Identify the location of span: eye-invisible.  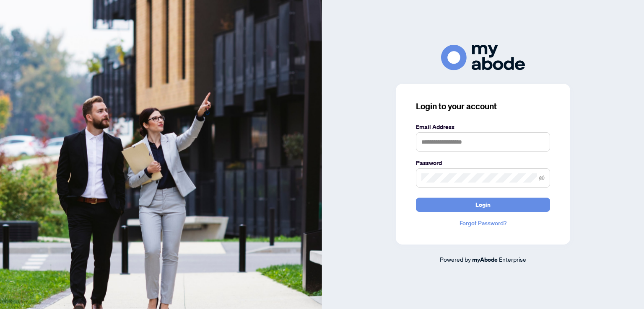
(541, 178).